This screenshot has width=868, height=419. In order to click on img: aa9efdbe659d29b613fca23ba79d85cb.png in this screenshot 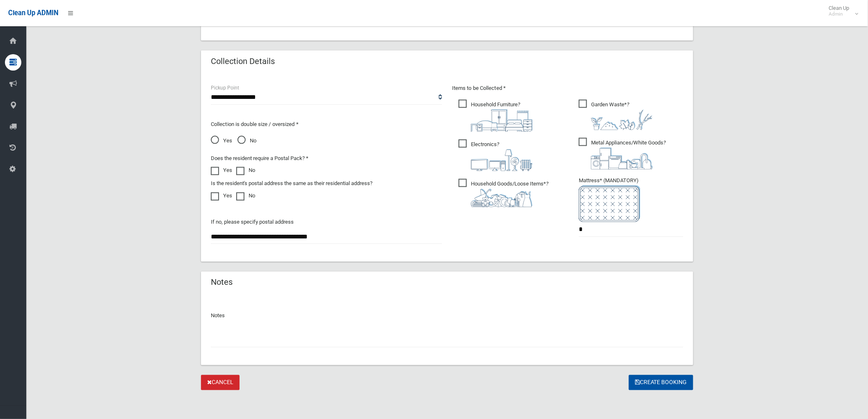, I will do `click(502, 121)`.